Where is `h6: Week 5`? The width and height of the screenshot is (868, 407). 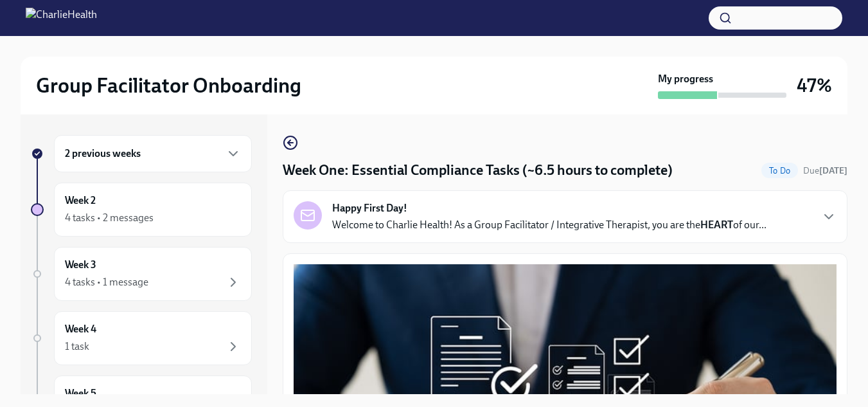
h6: Week 5 is located at coordinates (81, 393).